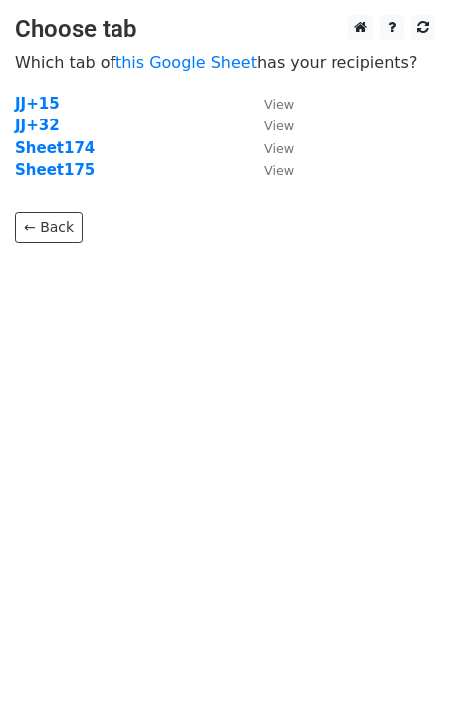 Image resolution: width=450 pixels, height=713 pixels. What do you see at coordinates (225, 62) in the screenshot?
I see `p: Which tab of has your recipients?` at bounding box center [225, 62].